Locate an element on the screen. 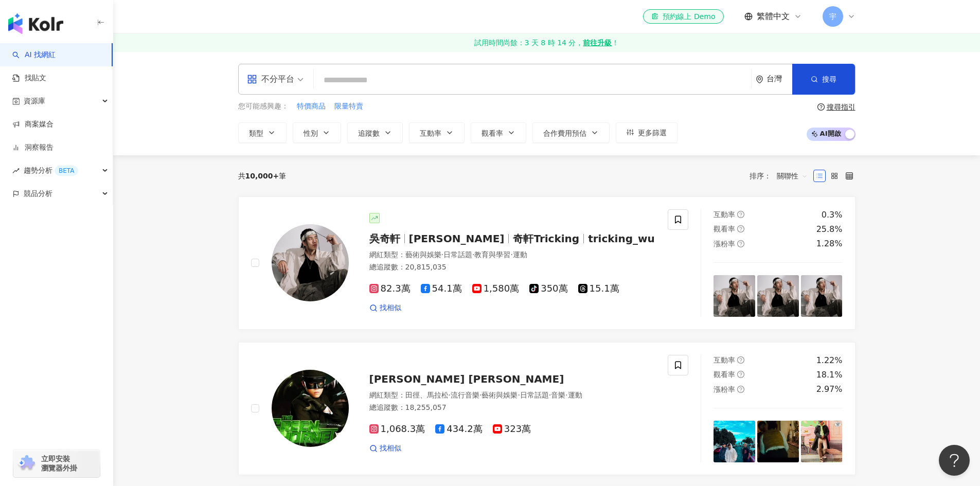  a: 找貼文 is located at coordinates (30, 78).